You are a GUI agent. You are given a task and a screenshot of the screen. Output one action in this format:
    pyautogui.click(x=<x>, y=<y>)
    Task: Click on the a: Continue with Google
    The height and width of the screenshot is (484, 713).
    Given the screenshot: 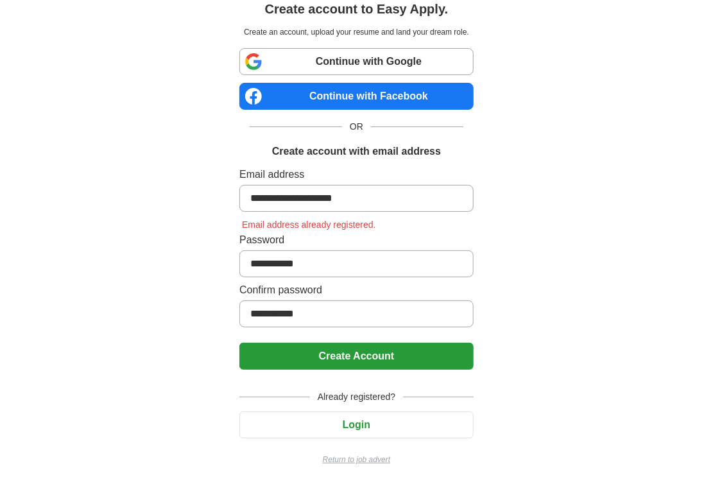 What is the action you would take?
    pyautogui.click(x=356, y=62)
    